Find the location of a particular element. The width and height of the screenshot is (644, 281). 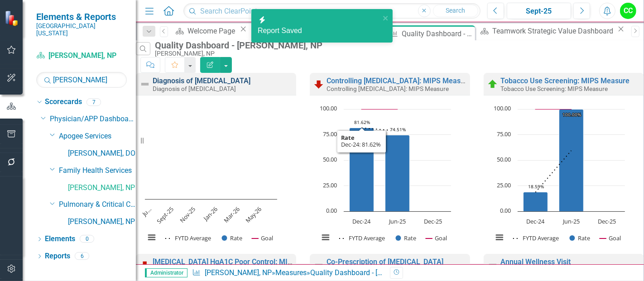

a: Teamwork Strategic Value Dashboard is located at coordinates (546, 31).